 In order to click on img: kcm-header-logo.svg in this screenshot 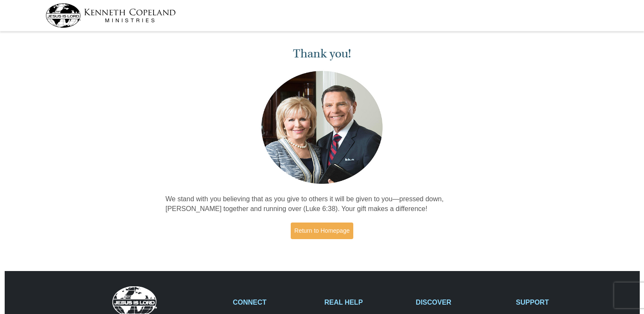, I will do `click(111, 15)`.